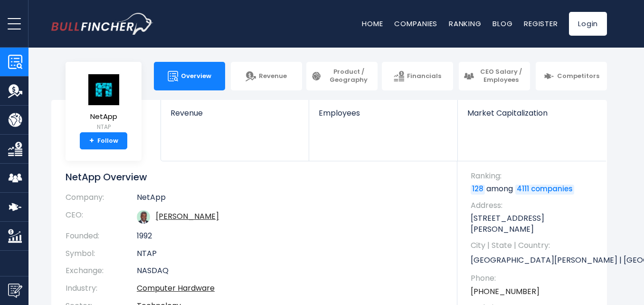  What do you see at coordinates (373, 23) in the screenshot?
I see `a: Home` at bounding box center [373, 23].